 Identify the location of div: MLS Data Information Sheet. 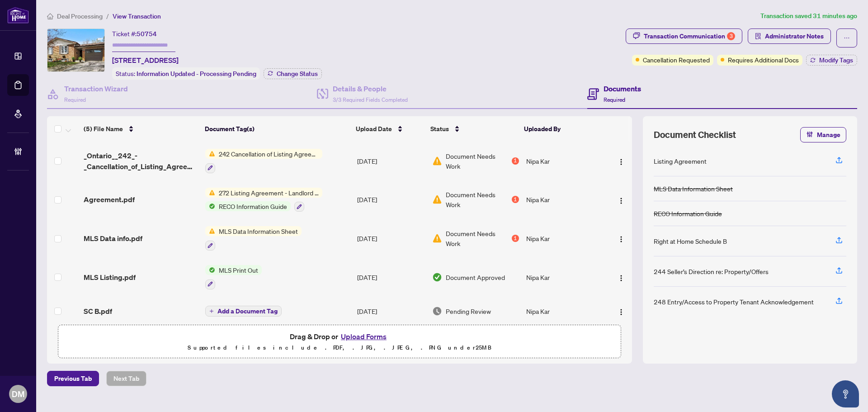
(693, 188).